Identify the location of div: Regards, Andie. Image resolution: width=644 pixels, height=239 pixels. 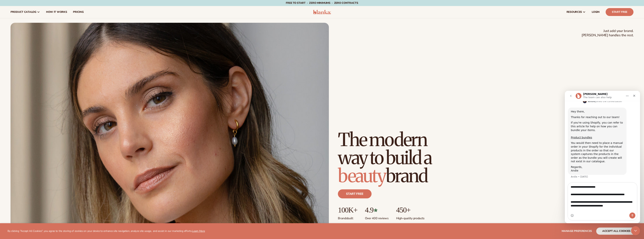
(33, 78).